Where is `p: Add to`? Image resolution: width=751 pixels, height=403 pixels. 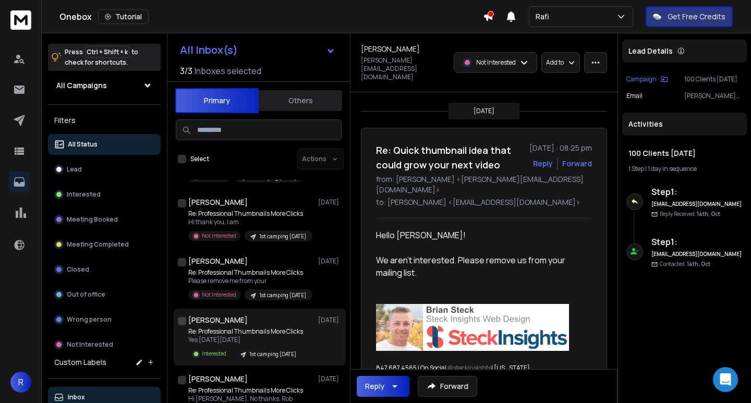 p: Add to is located at coordinates (555, 63).